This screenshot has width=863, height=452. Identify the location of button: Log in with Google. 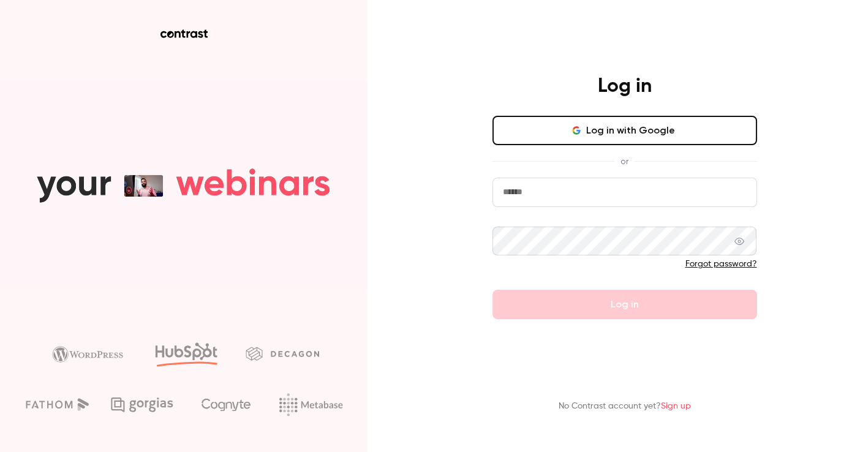
(625, 131).